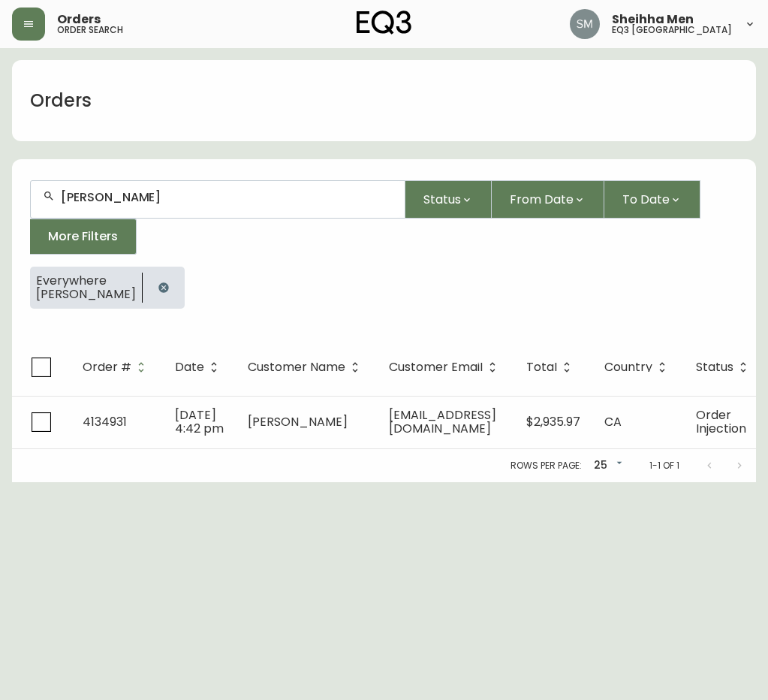 The image size is (768, 700). Describe the element at coordinates (721, 421) in the screenshot. I see `span: Order Injection` at that location.